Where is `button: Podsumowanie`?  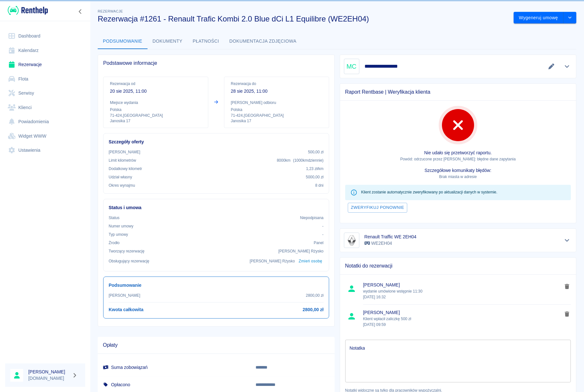
button: Podsumowanie is located at coordinates (122, 42).